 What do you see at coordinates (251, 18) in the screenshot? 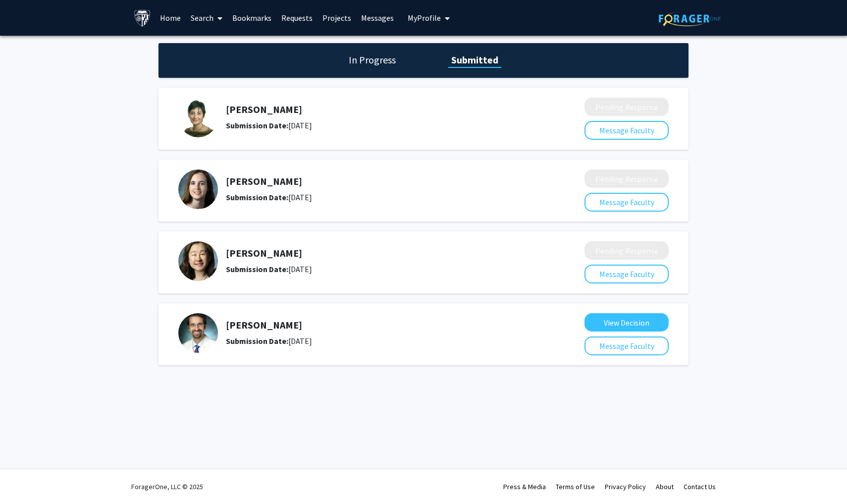
I see `a: Bookmarks` at bounding box center [251, 18].